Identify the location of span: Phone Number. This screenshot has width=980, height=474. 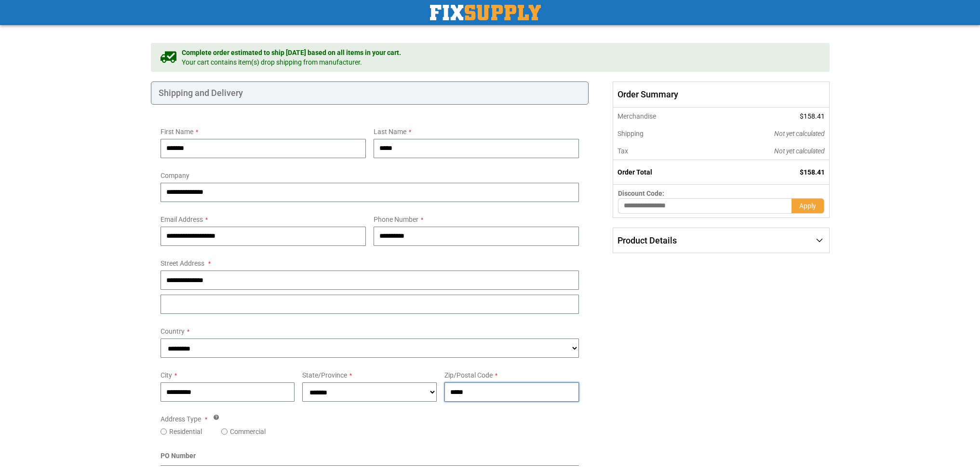
(396, 219).